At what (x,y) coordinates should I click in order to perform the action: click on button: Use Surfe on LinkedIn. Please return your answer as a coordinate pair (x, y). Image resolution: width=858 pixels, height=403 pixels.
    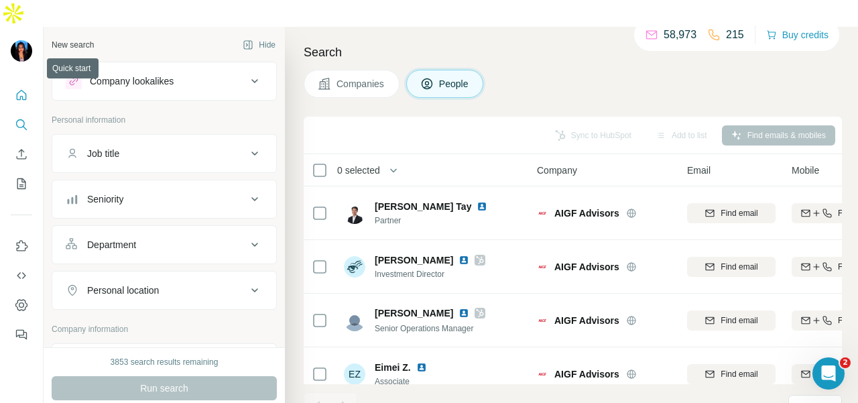
    Looking at the image, I should click on (21, 246).